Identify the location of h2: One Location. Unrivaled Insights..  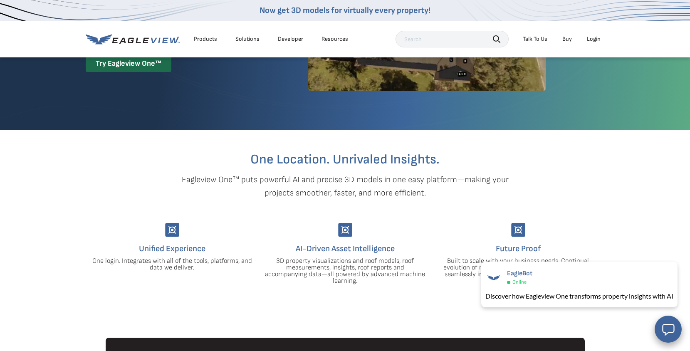
(345, 160).